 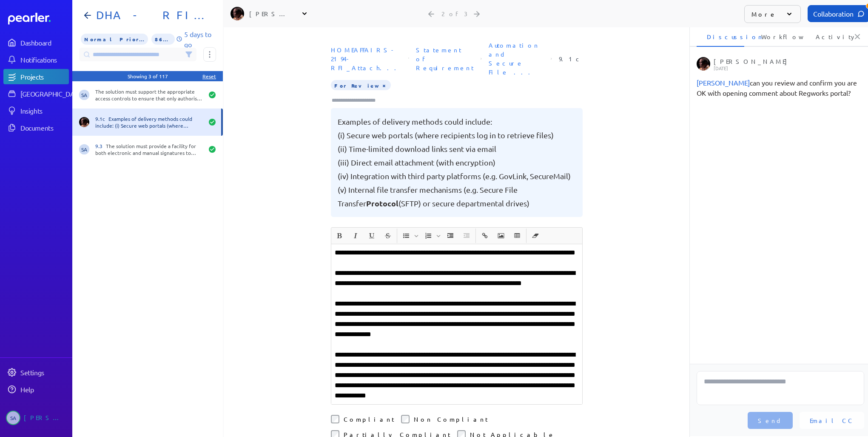 What do you see at coordinates (571, 59) in the screenshot?
I see `span: Reference Number: 9.1c` at bounding box center [571, 59].